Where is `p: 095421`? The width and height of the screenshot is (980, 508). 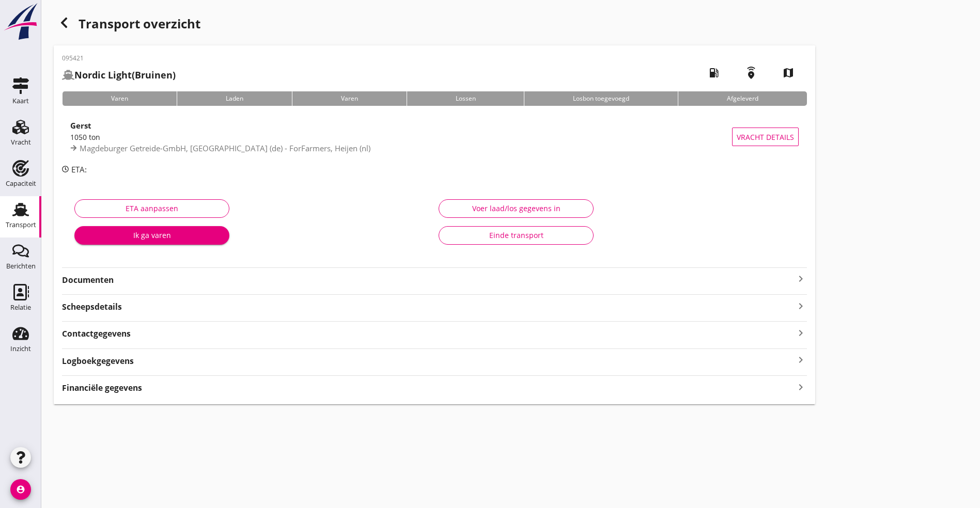
p: 095421 is located at coordinates (119, 58).